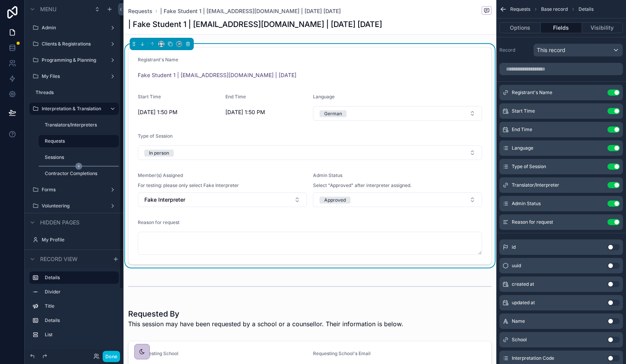 This screenshot has width=626, height=364. I want to click on span: Hidden pages, so click(60, 223).